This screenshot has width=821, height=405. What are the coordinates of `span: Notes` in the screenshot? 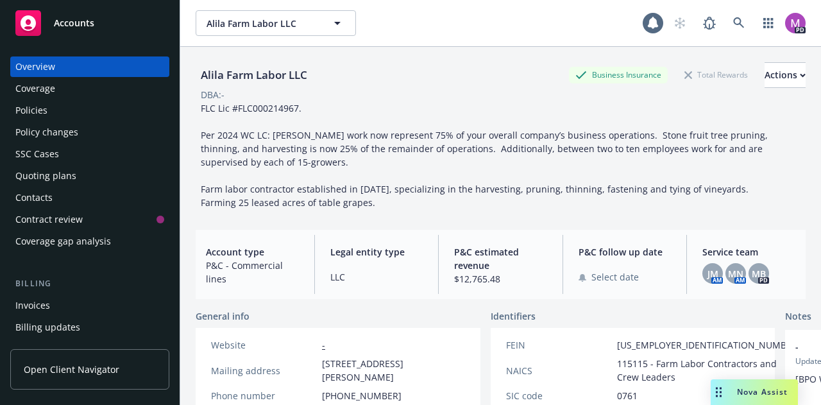 It's located at (798, 317).